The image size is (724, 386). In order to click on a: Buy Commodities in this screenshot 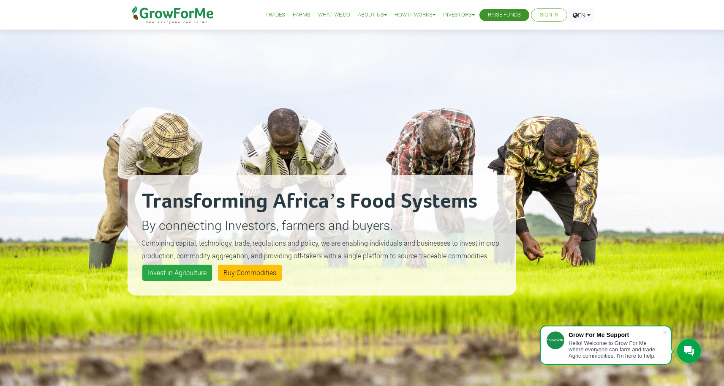, I will do `click(250, 272)`.